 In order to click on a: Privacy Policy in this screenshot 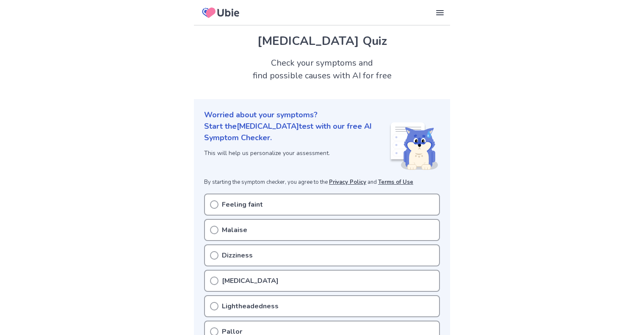, I will do `click(348, 182)`.